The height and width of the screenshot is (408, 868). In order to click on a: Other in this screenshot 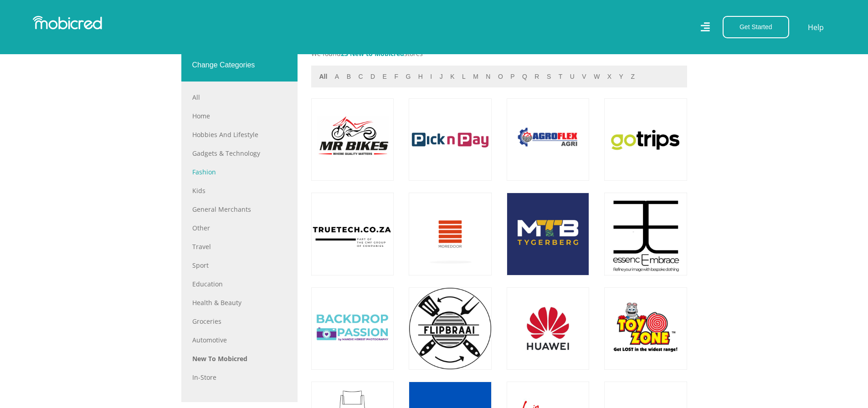, I will do `click(239, 228)`.